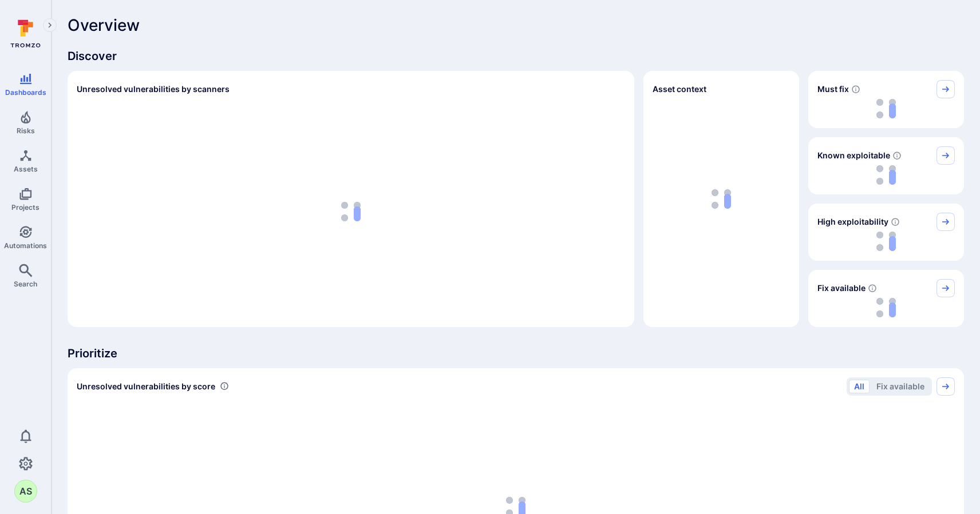 The image size is (980, 514). I want to click on span: Dashboards, so click(26, 92).